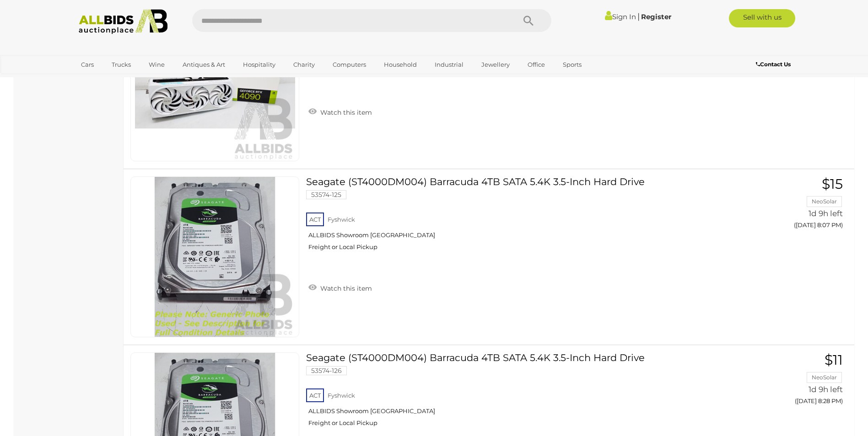  I want to click on a: Sports, so click(572, 65).